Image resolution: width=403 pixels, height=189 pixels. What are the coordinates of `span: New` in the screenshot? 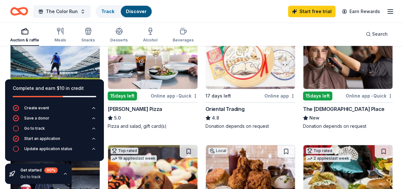 It's located at (314, 118).